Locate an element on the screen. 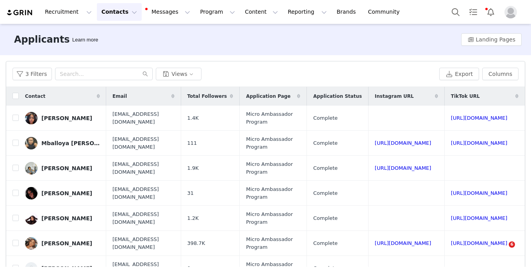 This screenshot has height=268, width=531. img: d067d876-9813-4cc5-a515-00dc50b5b37f.jpg is located at coordinates (31, 143).